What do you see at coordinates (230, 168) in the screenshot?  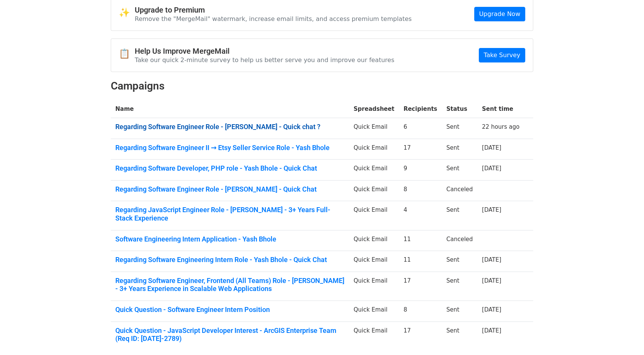 I see `a: Regarding Software Developer, PHP role - Yash Bhole - Quick Chat` at bounding box center [230, 168].